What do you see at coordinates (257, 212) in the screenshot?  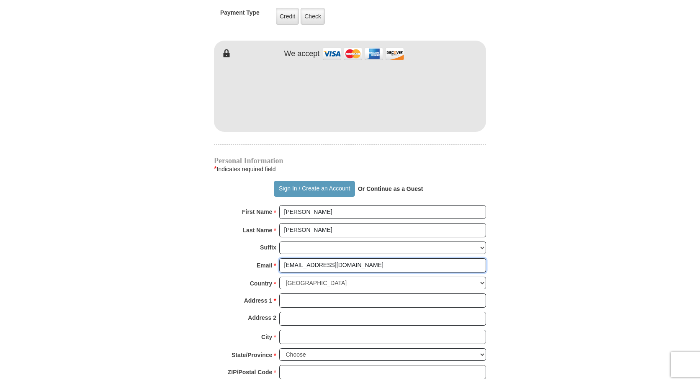 I see `strong: First Name` at bounding box center [257, 212].